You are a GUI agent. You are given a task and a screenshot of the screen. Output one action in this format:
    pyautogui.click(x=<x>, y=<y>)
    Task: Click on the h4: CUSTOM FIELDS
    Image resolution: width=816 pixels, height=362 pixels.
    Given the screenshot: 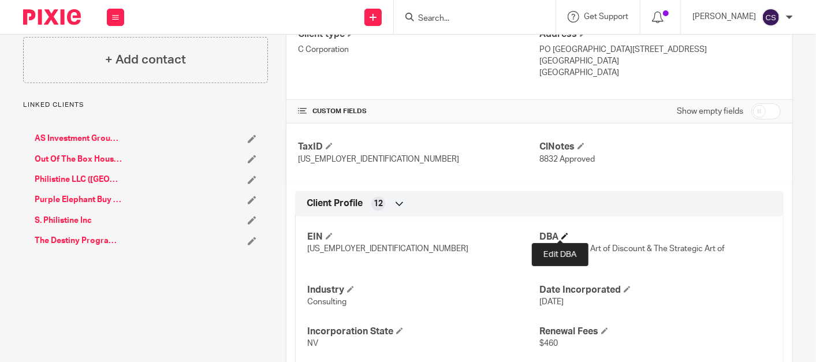 What is the action you would take?
    pyautogui.click(x=419, y=111)
    